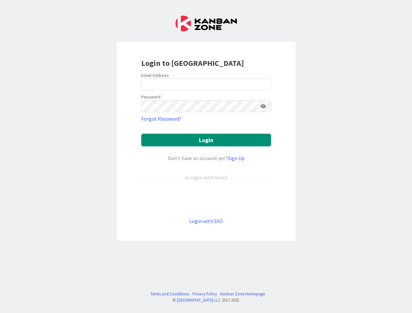 Image resolution: width=412 pixels, height=313 pixels. What do you see at coordinates (161, 119) in the screenshot?
I see `a: Forgot Password?` at bounding box center [161, 119].